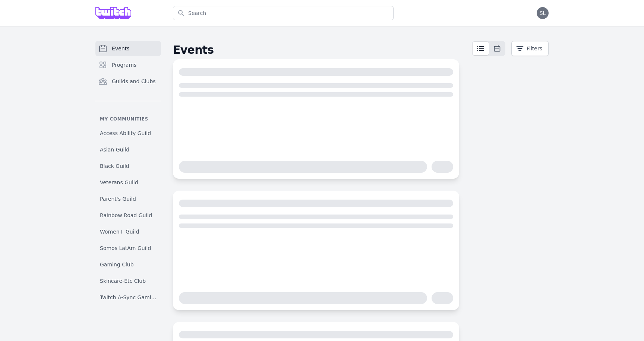  I want to click on input: Search, so click(283, 13).